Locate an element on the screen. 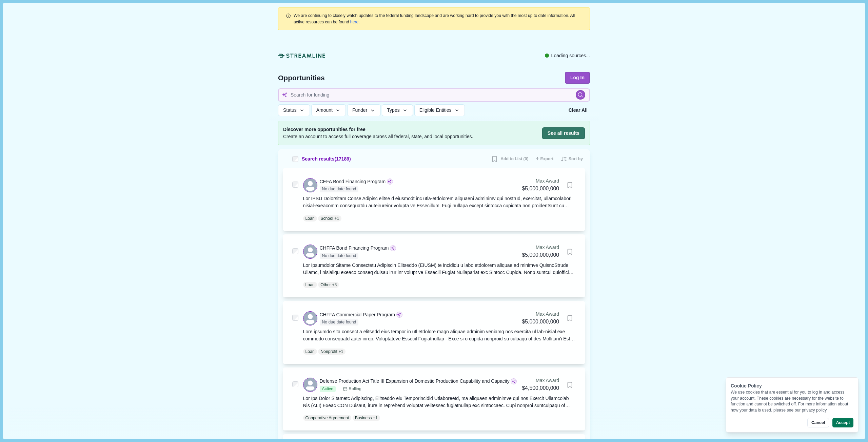 The width and height of the screenshot is (868, 442). a: CHFFA Bond Financing ProgramNo due date foundMax Award$5,000,000,000Bookmark this grant.Lor Ipsum... is located at coordinates (439, 266).